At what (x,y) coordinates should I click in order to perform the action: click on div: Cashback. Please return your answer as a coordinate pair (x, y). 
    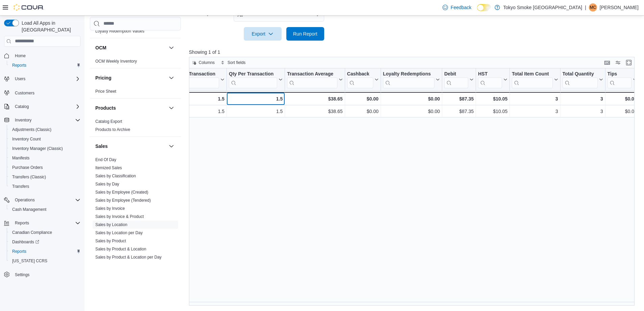
    Looking at the image, I should click on (359, 80).